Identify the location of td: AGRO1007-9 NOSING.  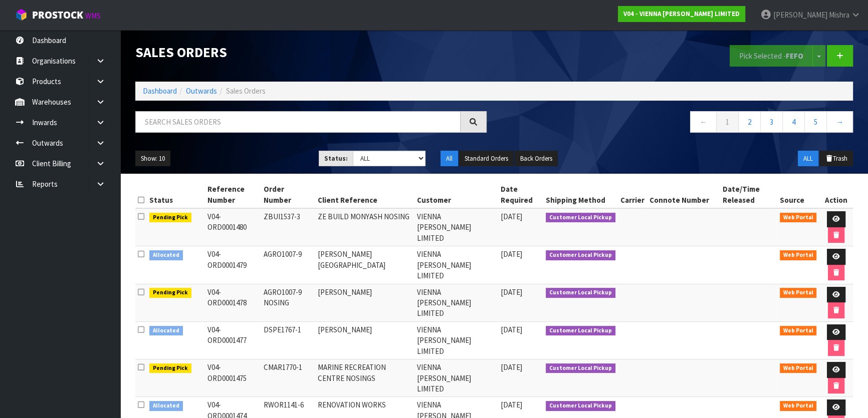
(288, 303).